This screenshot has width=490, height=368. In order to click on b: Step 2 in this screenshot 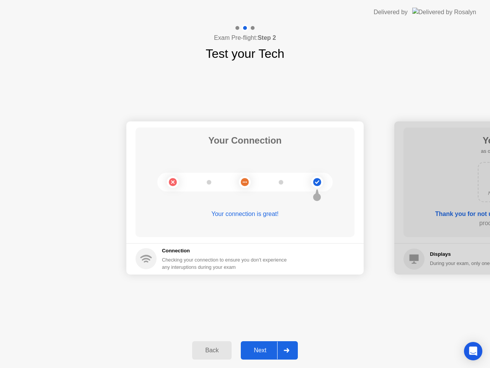, I will do `click(267, 38)`.